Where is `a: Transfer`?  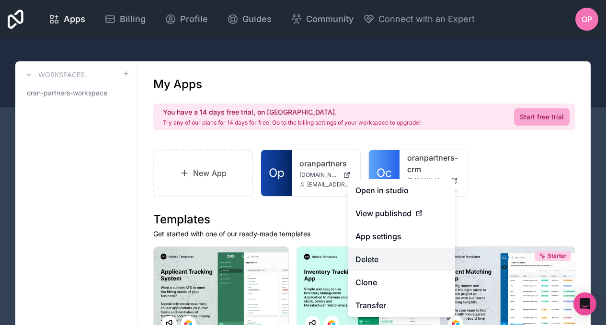
a: Transfer is located at coordinates (401, 305).